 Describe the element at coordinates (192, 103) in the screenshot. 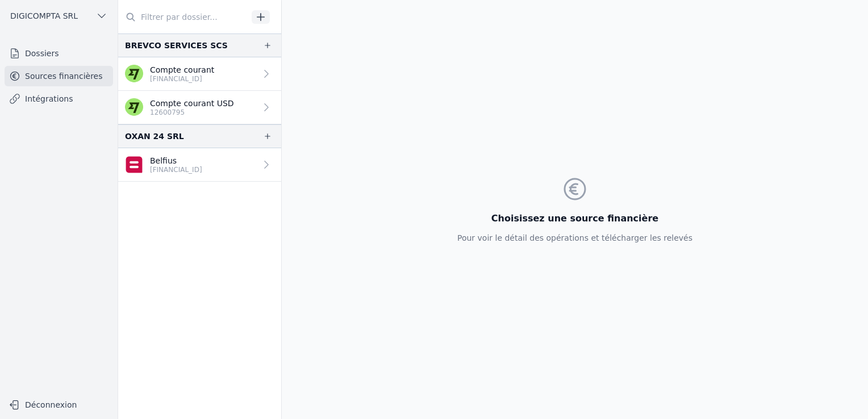

I see `p: Compte courant USD` at that location.